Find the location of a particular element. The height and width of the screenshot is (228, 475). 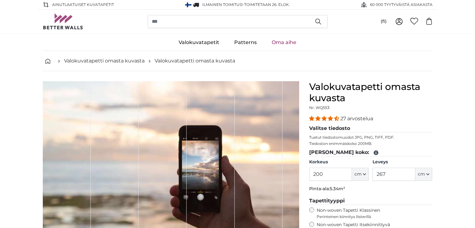

span: AINUTLAATUISET Kuvatapetit is located at coordinates (83, 5).